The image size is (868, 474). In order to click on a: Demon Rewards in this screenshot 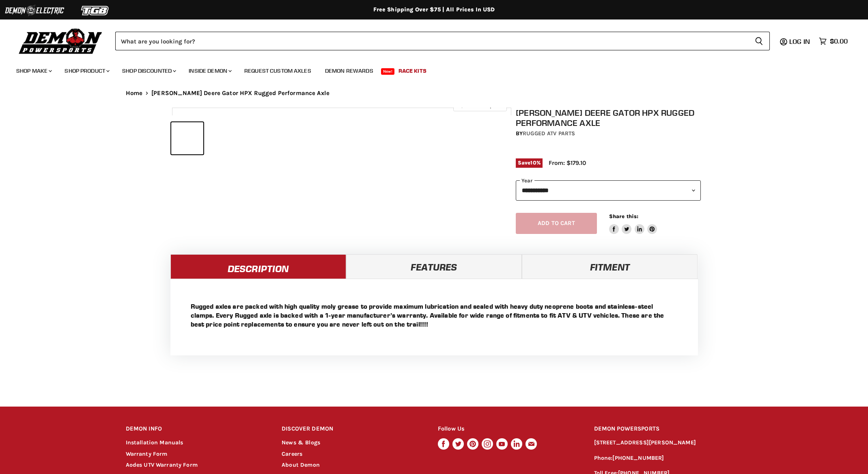, I will do `click(349, 71)`.